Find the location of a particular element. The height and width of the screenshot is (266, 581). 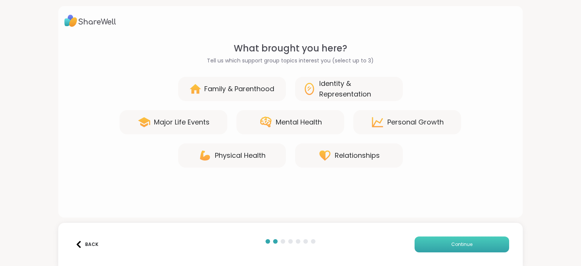

div: Identity & Representation is located at coordinates (357, 89).